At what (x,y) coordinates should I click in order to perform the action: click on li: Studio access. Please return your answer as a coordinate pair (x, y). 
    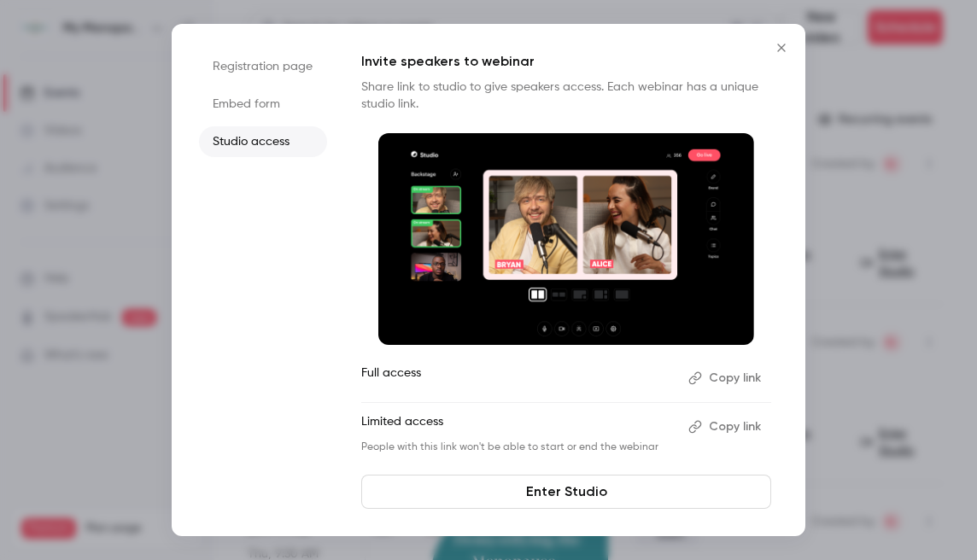
    Looking at the image, I should click on (263, 142).